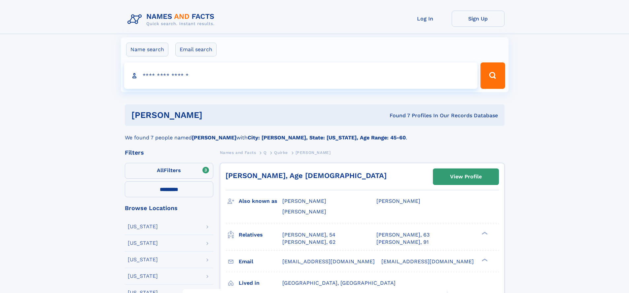  Describe the element at coordinates (265, 152) in the screenshot. I see `span: Q` at that location.